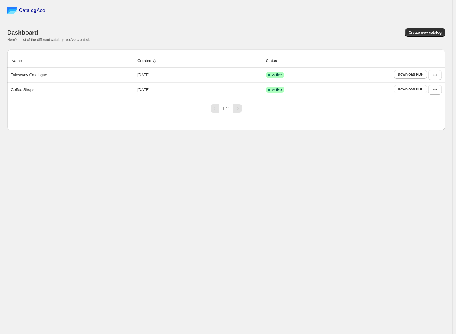  What do you see at coordinates (425, 32) in the screenshot?
I see `span: Create new catalog` at bounding box center [425, 32].